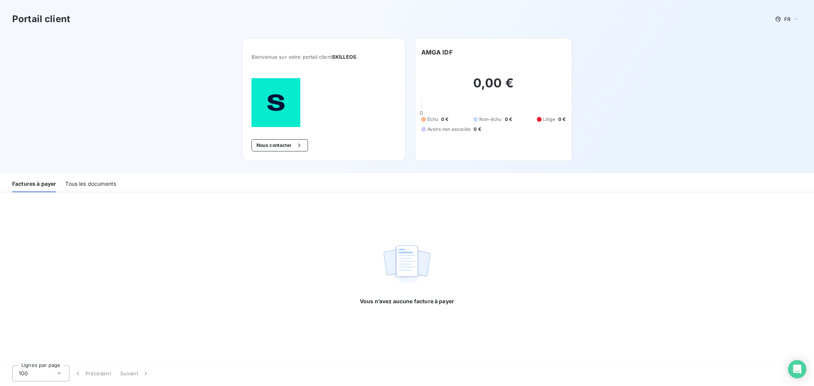 This screenshot has height=386, width=814. Describe the element at coordinates (324, 57) in the screenshot. I see `span: Bienvenue sur votre portail client .` at that location.